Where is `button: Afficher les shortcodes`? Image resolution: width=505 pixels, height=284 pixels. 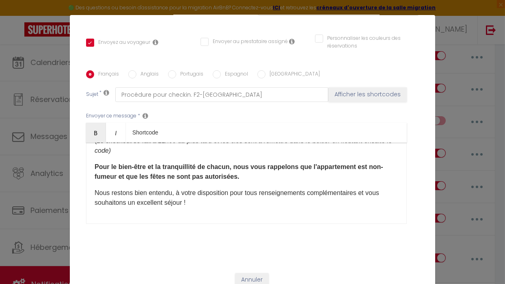 button: Afficher les shortcodes is located at coordinates (368, 95).